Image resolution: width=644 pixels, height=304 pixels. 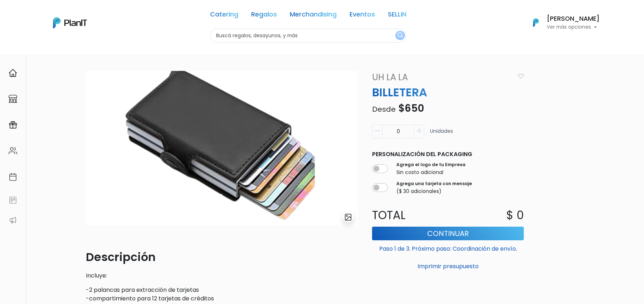 I want to click on img: people-662611757002400ad9ed0e3c099ab2801c6687ba6c219adb57efc949bc21e19d.svg, so click(x=13, y=151).